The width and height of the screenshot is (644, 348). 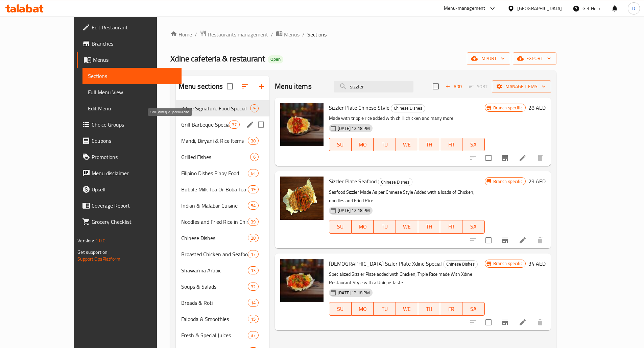 I want to click on button: import, so click(x=489, y=59).